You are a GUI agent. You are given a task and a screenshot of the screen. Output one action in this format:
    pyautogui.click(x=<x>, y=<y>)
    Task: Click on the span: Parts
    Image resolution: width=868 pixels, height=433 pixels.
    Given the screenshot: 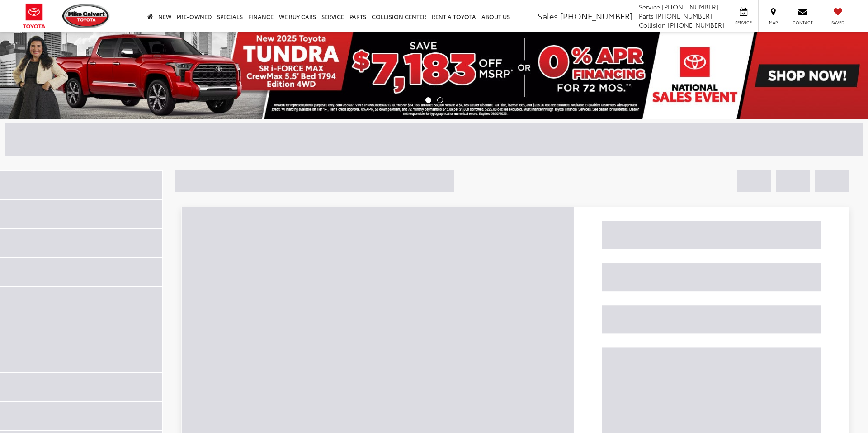 What is the action you would take?
    pyautogui.click(x=646, y=16)
    